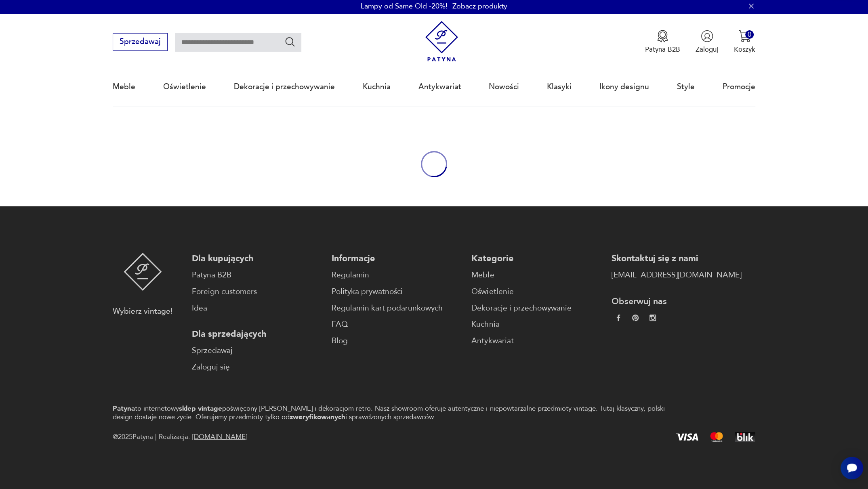 This screenshot has width=868, height=489. I want to click on a: FAQ, so click(397, 324).